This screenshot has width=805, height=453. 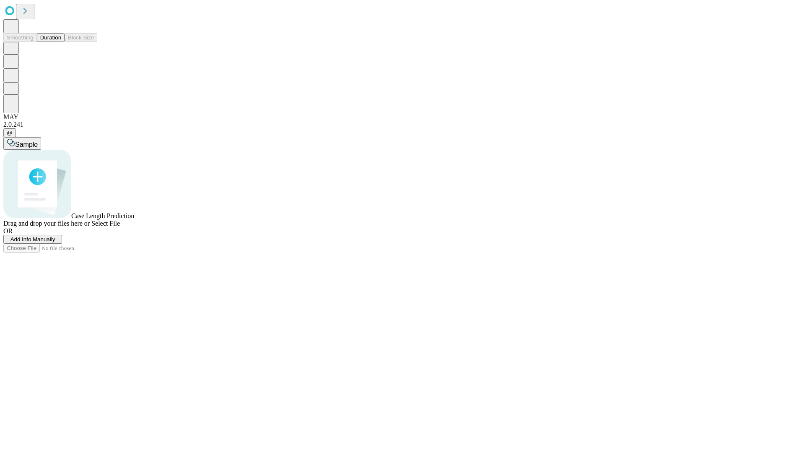 I want to click on span: Select File, so click(x=106, y=223).